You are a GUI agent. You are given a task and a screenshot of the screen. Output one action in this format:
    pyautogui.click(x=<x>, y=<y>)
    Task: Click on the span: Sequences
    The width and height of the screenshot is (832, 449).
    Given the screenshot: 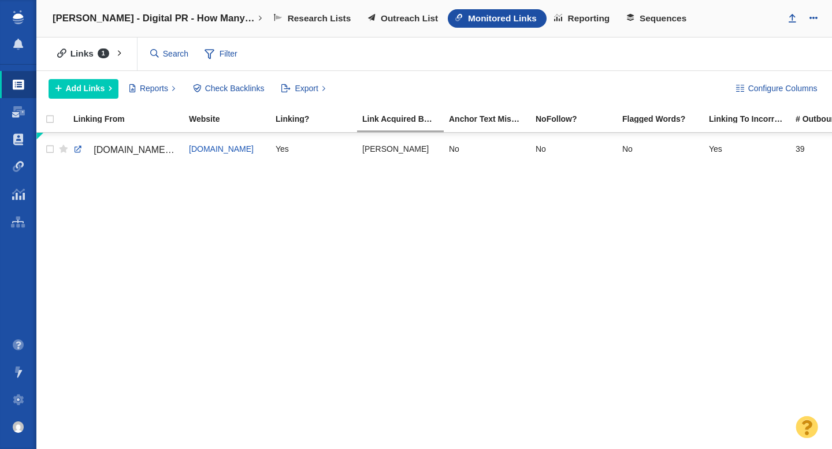 What is the action you would take?
    pyautogui.click(x=662, y=18)
    